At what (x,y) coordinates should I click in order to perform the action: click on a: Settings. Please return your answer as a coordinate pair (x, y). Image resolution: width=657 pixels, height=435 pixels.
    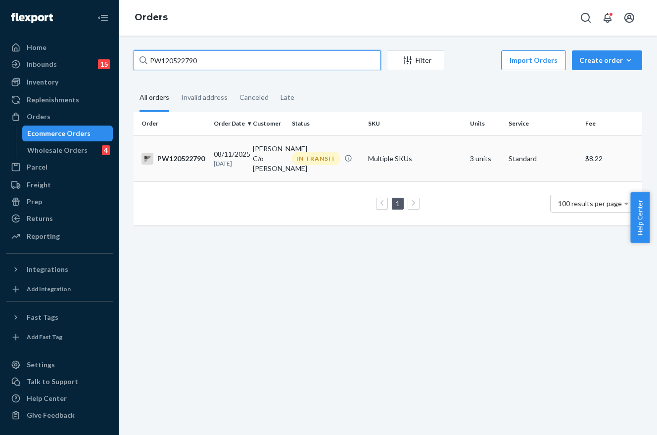
    Looking at the image, I should click on (59, 365).